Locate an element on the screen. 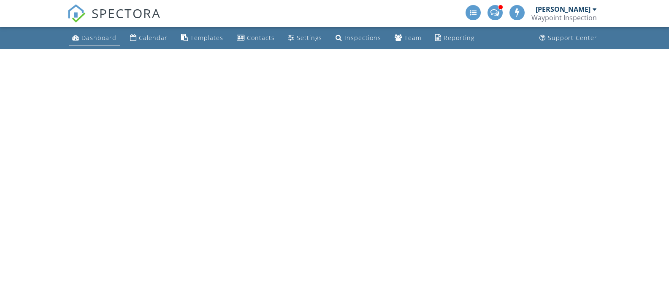 This screenshot has height=308, width=669. a: Team is located at coordinates (408, 38).